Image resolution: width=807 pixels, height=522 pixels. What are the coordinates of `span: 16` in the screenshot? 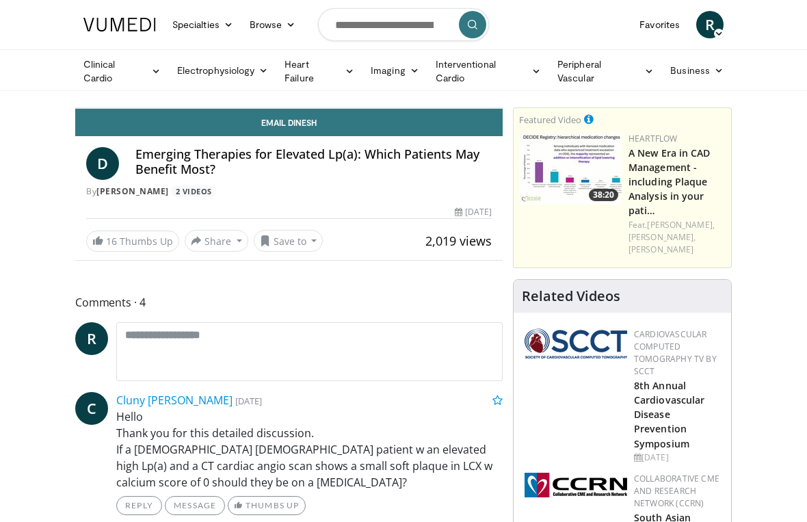 It's located at (111, 241).